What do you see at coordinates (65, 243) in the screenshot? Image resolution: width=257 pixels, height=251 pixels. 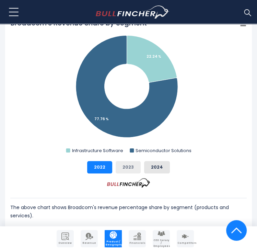 I see `span: Overview` at bounding box center [65, 243].